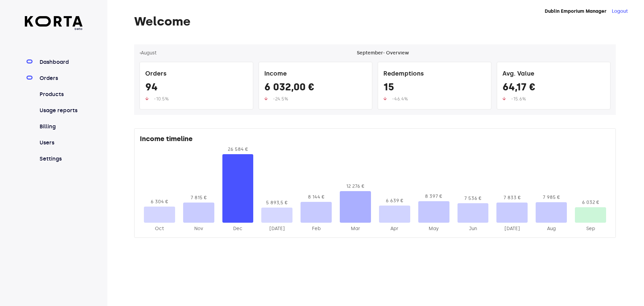 Image resolution: width=644 pixels, height=306 pixels. I want to click on div: 94, so click(196, 88).